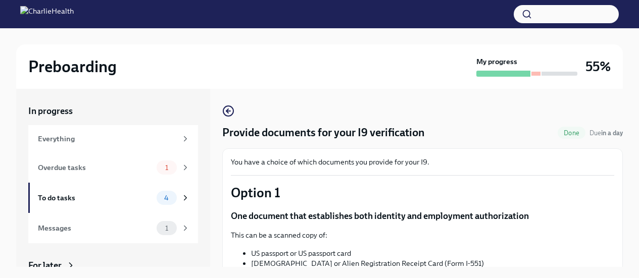 Image resolution: width=639 pixels, height=278 pixels. What do you see at coordinates (422, 193) in the screenshot?
I see `p: Option 1` at bounding box center [422, 193].